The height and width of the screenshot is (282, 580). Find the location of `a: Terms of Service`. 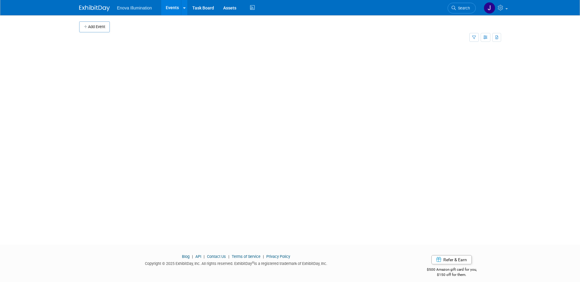

a: Terms of Service is located at coordinates (246, 257).